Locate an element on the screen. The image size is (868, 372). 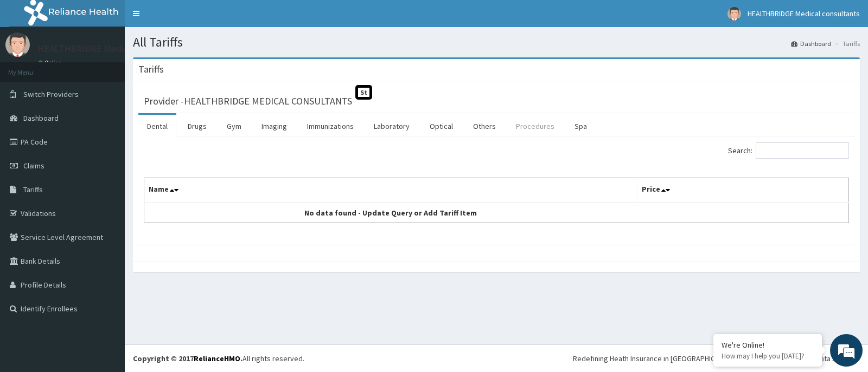
th: Name is located at coordinates (390, 191).